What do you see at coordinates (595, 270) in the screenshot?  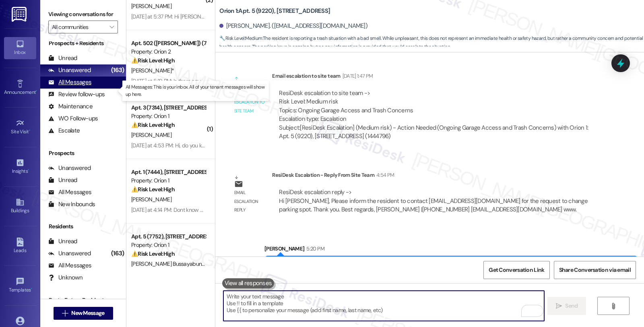 I see `span: Share Conversation via email` at bounding box center [595, 270].